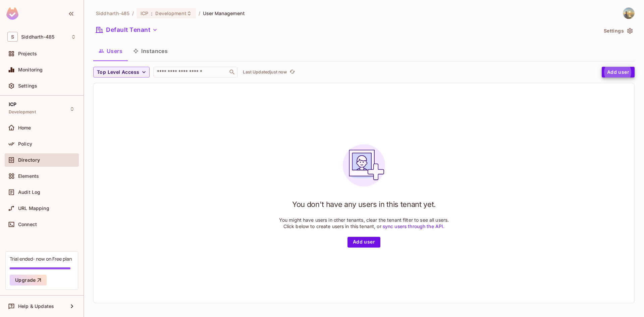  Describe the element at coordinates (38, 37) in the screenshot. I see `span: Workspace: Siddharth-485` at that location.